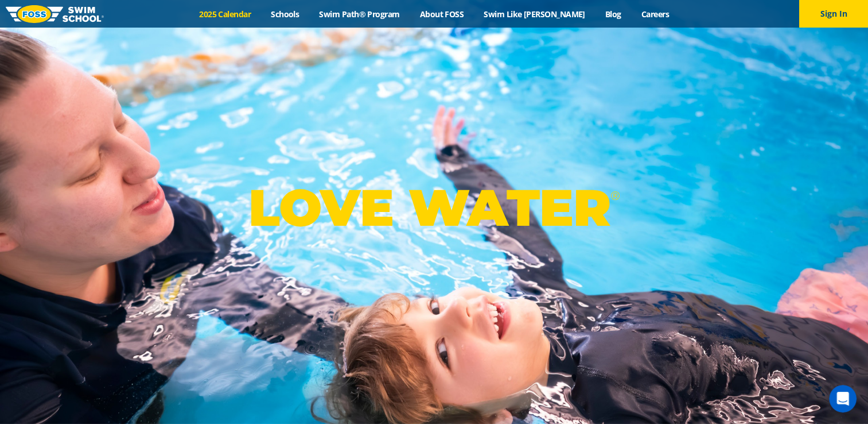  What do you see at coordinates (55, 14) in the screenshot?
I see `img: FOSS Swim School Logo` at bounding box center [55, 14].